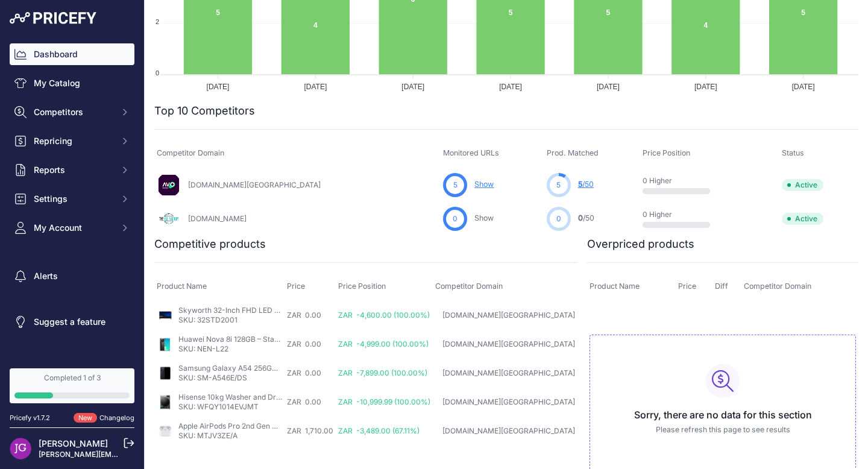  What do you see at coordinates (471, 152) in the screenshot?
I see `span: Monitored URLs` at bounding box center [471, 152].